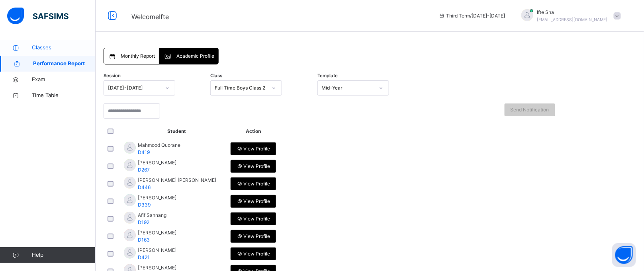 The height and width of the screenshot is (271, 644). What do you see at coordinates (144, 257) in the screenshot?
I see `span: D421` at bounding box center [144, 257].